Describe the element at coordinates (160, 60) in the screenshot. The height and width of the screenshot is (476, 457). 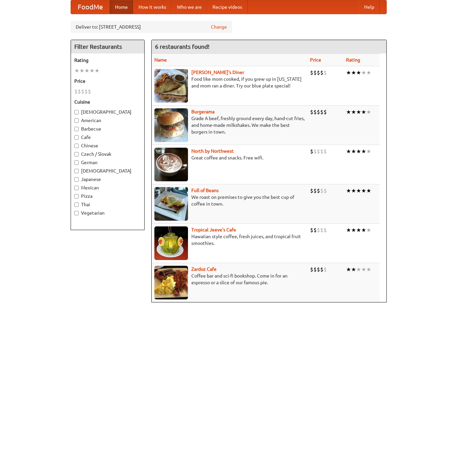
I see `a: Name` at that location.